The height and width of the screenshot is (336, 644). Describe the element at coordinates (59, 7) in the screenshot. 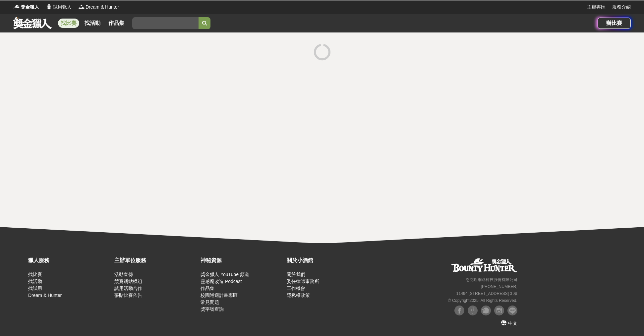

I see `a: Logo試用獵人` at that location.